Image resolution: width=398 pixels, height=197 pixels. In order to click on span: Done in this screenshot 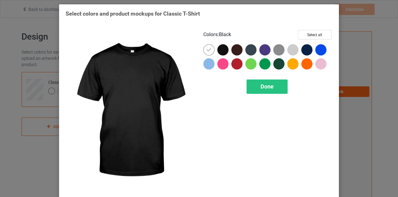, I will do `click(267, 86)`.